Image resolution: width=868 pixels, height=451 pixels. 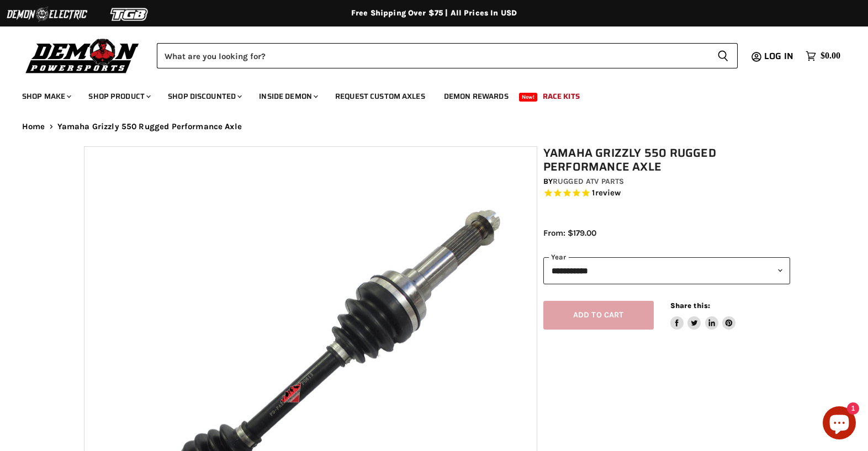 I want to click on button: Search, so click(x=723, y=56).